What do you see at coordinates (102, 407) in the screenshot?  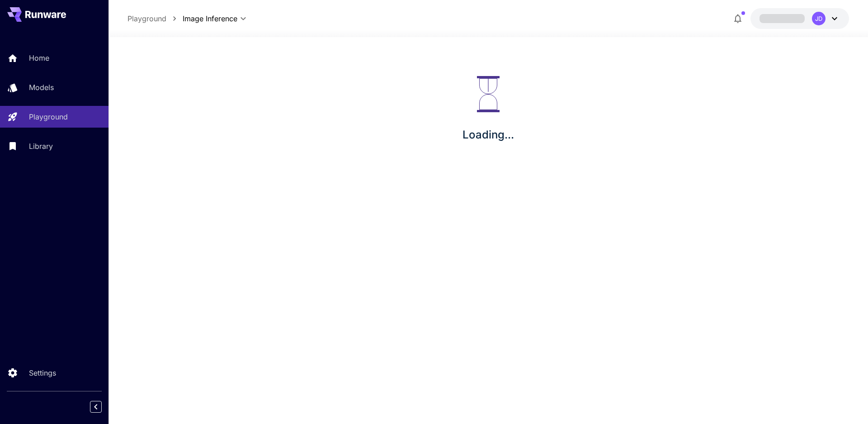 I see `div: Collapse sidebar` at bounding box center [102, 407].